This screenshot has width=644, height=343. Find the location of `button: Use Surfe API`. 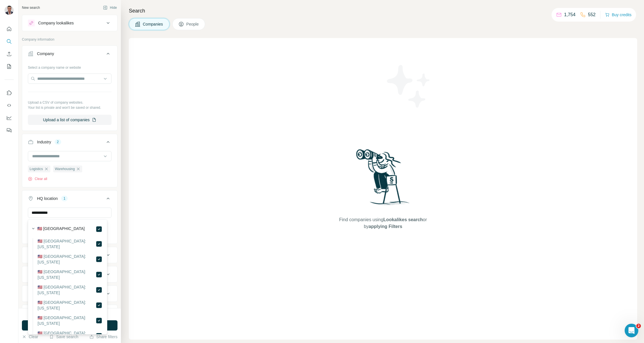

button: Use Surfe API is located at coordinates (9, 105).